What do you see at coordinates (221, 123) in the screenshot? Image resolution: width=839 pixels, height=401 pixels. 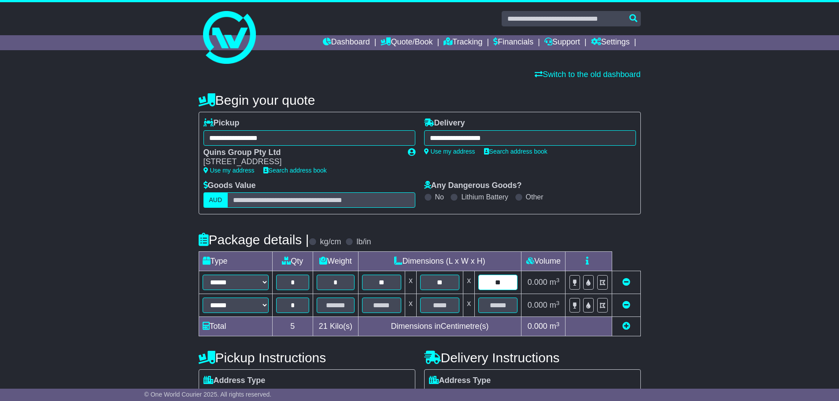 I see `label: Pickup` at bounding box center [221, 123].